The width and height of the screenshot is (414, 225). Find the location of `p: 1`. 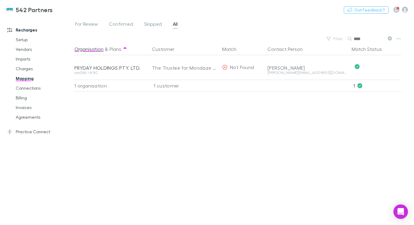

p: 1 is located at coordinates (378, 86).